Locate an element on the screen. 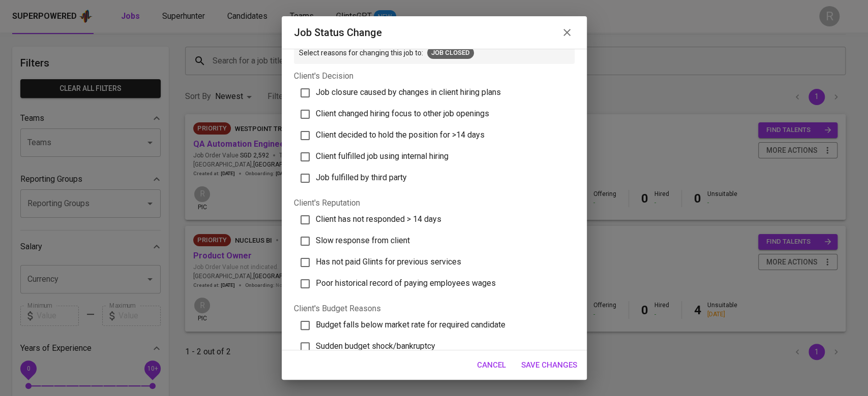 The image size is (868, 396). button: Cancel is located at coordinates (491, 365).